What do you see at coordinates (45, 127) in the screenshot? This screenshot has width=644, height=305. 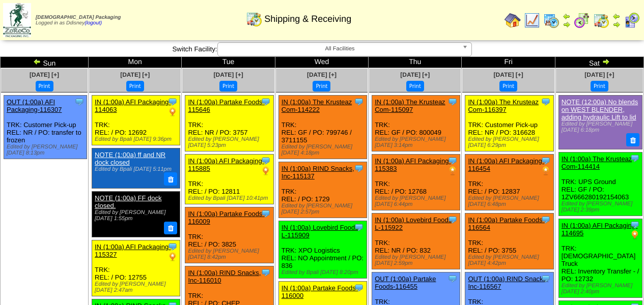 I see `div: TRK: Customer Pick-up REL: NR / PO: transfer to frozen` at bounding box center [45, 127].